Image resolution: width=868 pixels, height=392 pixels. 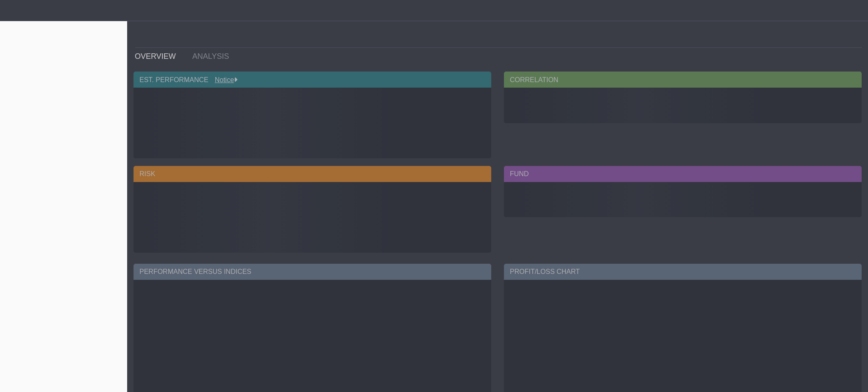 What do you see at coordinates (682, 174) in the screenshot?
I see `div: FUND` at bounding box center [682, 174].